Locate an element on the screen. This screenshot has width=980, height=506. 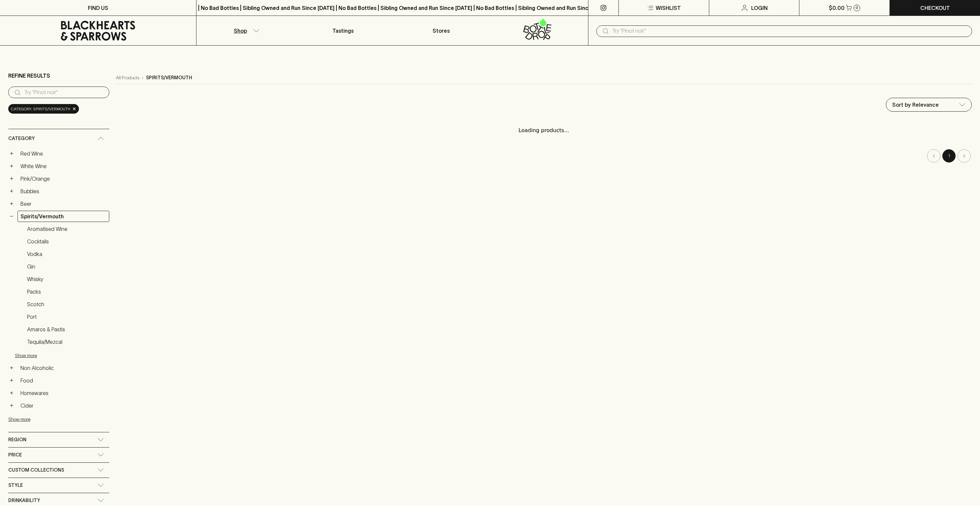
a: Spirits/Vermouth is located at coordinates (63, 216).